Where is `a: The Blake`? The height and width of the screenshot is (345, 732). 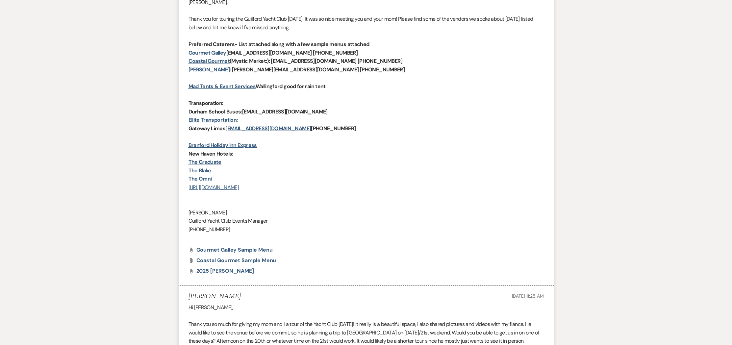 a: The Blake is located at coordinates (200, 170).